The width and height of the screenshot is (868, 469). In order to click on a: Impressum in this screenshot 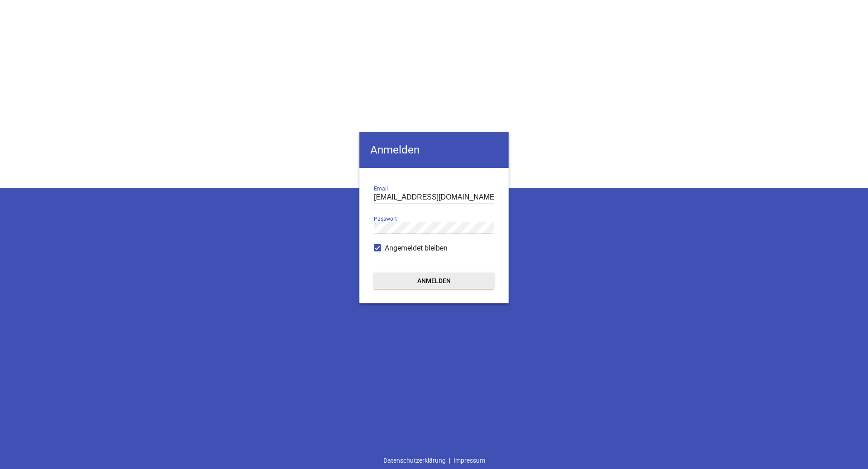, I will do `click(469, 461)`.